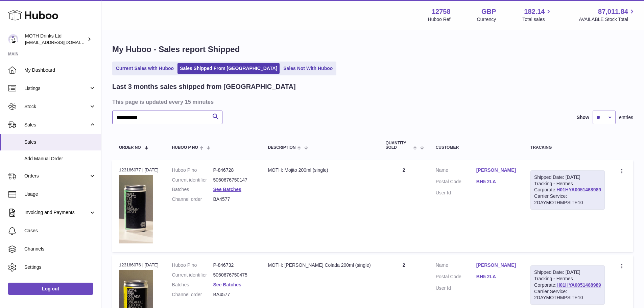 This screenshot has height=308, width=644. I want to click on span: My Dashboard, so click(60, 70).